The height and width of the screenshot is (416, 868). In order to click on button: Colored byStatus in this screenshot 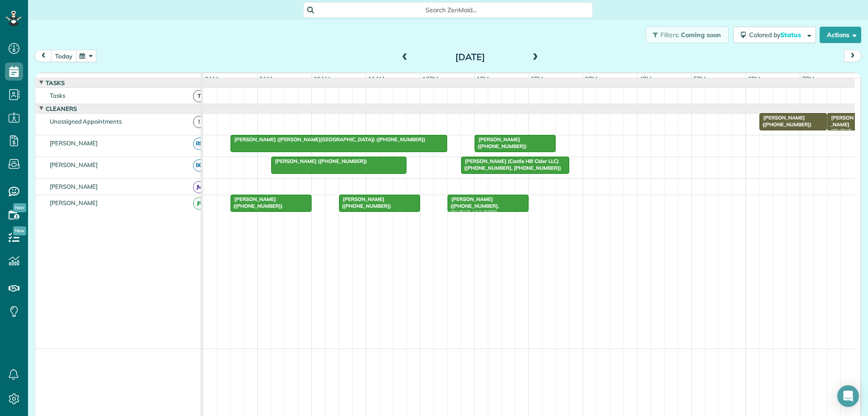, I will do `click(775, 35)`.